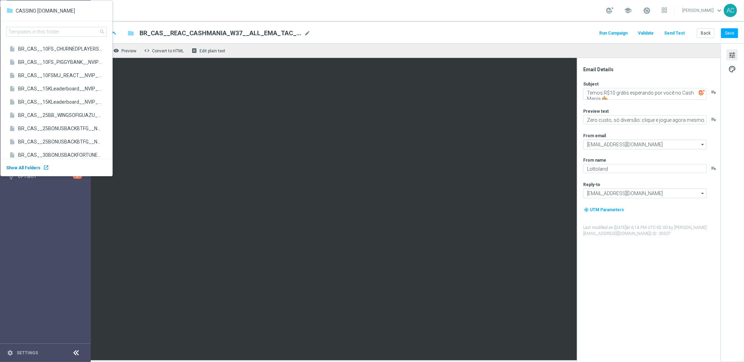  What do you see at coordinates (61, 75) in the screenshot?
I see `span: BR_CAS__10FSMJ_REACT__NVIP_EMA_TAC_GM` at bounding box center [61, 75].